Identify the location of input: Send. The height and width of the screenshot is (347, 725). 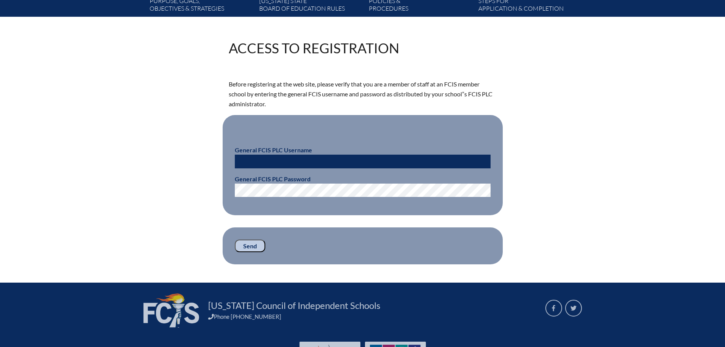
(250, 246).